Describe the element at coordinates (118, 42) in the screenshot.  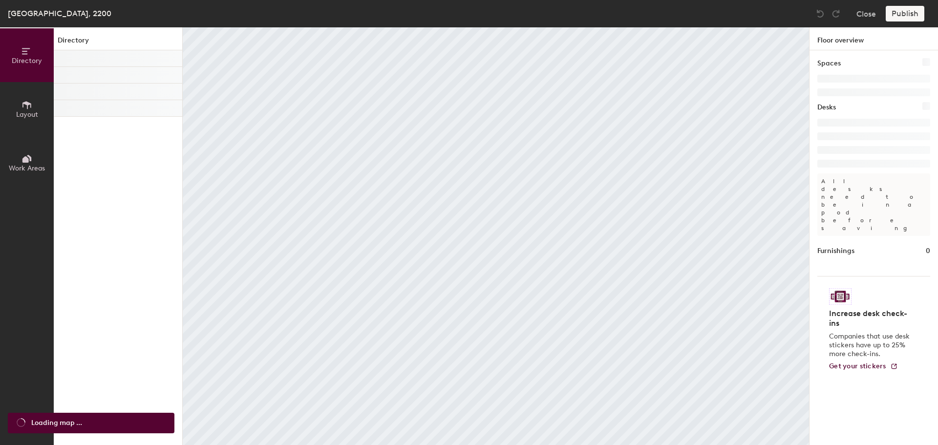
I see `h1: Directory` at that location.